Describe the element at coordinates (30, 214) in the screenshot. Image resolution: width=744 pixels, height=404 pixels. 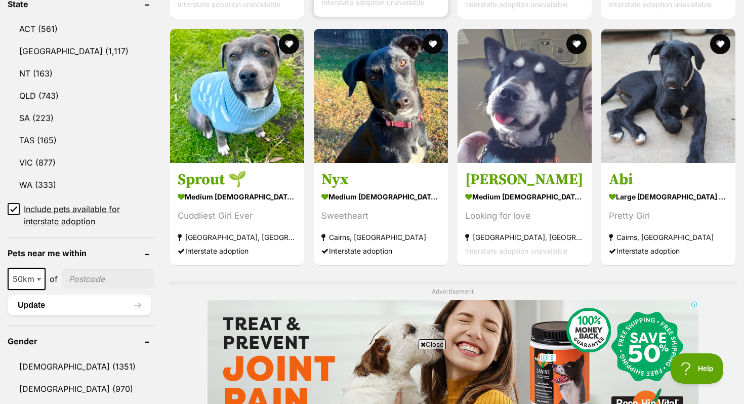
I see `div: The Fastest And Easiest App Packed With More Promotions And Offers Than Ever Before` at that location.